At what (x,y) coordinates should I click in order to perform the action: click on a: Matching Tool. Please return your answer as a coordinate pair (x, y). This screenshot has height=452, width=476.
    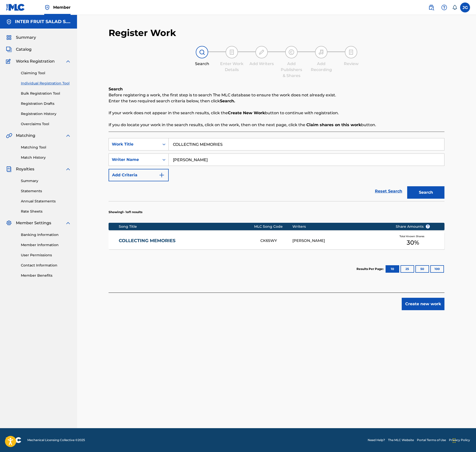
    Looking at the image, I should click on (46, 147).